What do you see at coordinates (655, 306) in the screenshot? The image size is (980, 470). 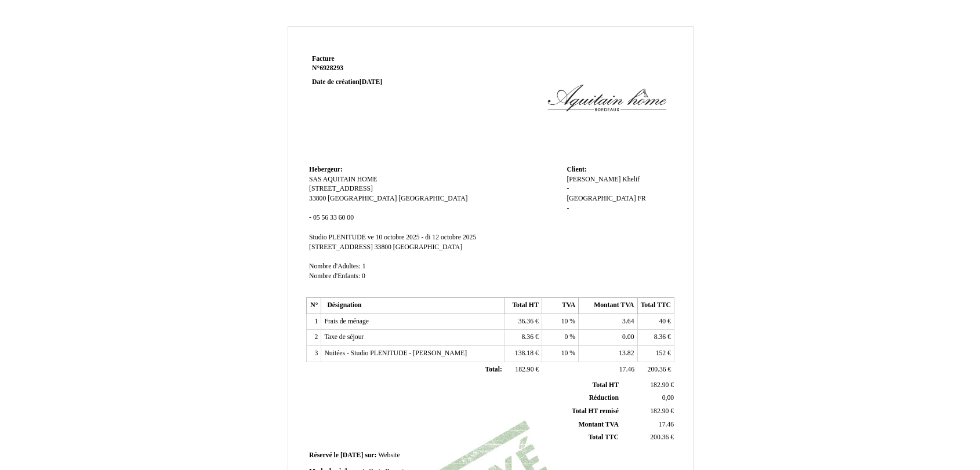 I see `th: Total TTC` at bounding box center [655, 306].